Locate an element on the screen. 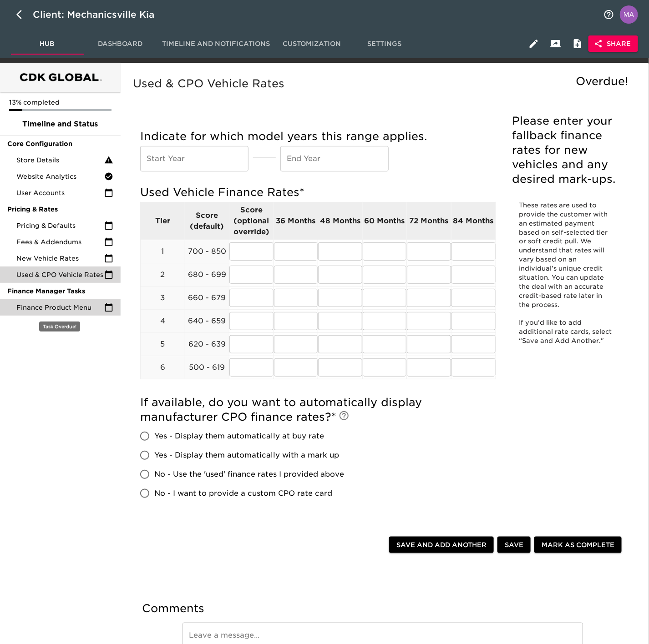  span: Yes - Display them automatically at buy rate is located at coordinates (239, 436).